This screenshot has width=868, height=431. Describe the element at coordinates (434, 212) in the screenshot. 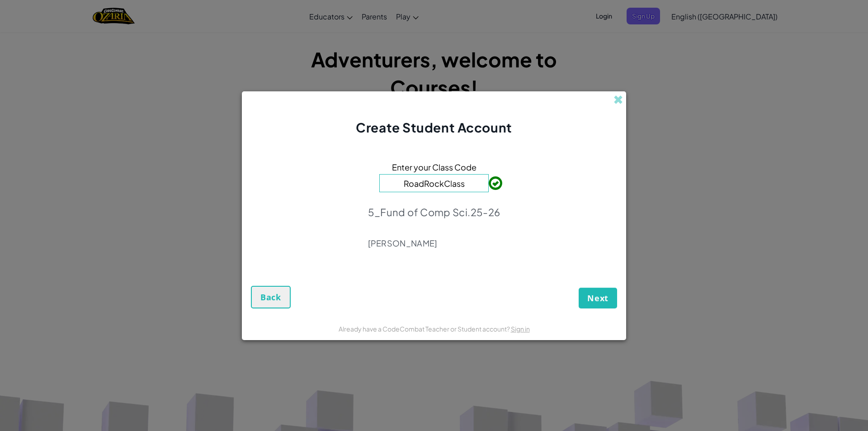

I see `p: 5_Fund of Comp Sci.25-26` at that location.